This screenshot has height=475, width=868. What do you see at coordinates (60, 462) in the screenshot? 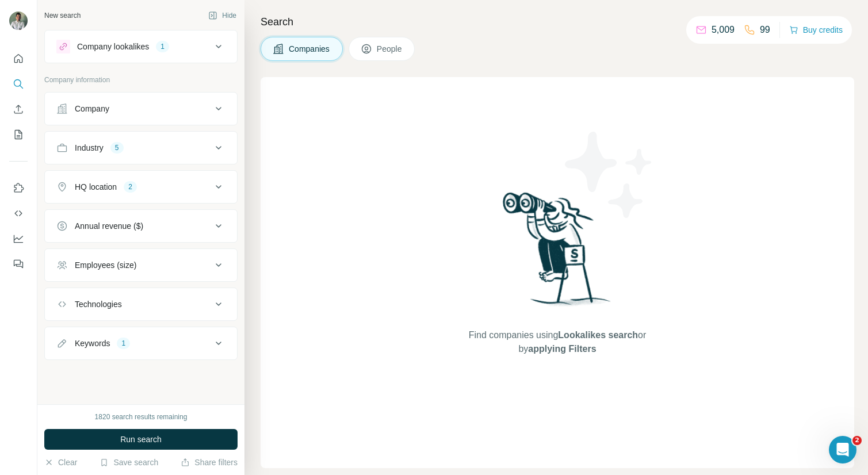
I see `button: Clear` at bounding box center [60, 462].